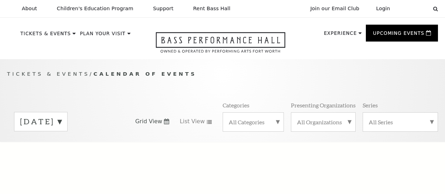 Image resolution: width=445 pixels, height=194 pixels. What do you see at coordinates (253, 122) in the screenshot?
I see `label: All Categories` at bounding box center [253, 122].